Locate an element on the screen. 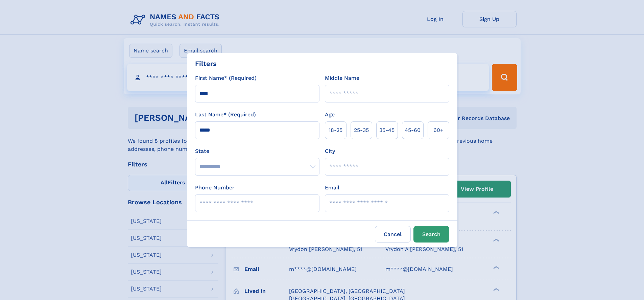  label: Cancel is located at coordinates (393, 234).